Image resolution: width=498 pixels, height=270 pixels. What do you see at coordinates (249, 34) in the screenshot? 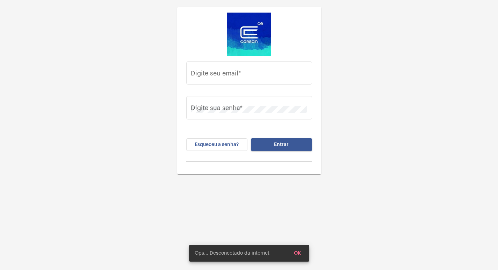
I see `img: d4669ae0-8c07-2337-4f67-34b0df7f5ae4.jpeg` at bounding box center [249, 34].